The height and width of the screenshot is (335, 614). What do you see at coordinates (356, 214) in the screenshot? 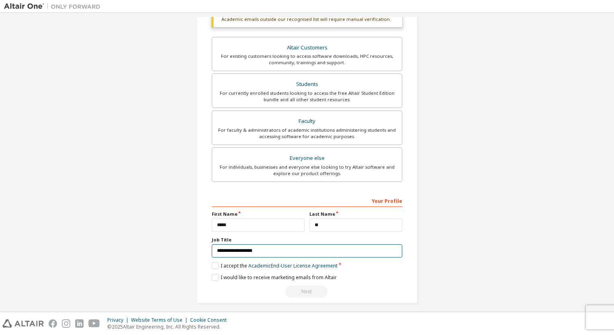
I see `label: Last Name` at bounding box center [356, 214].